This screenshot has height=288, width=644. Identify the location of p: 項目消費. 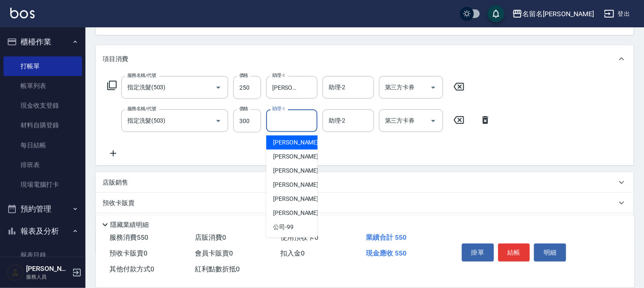
(115, 59).